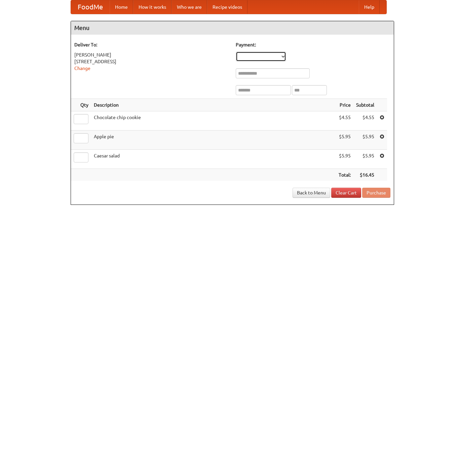 The height and width of the screenshot is (476, 457). What do you see at coordinates (345, 105) in the screenshot?
I see `th: Price` at bounding box center [345, 105].